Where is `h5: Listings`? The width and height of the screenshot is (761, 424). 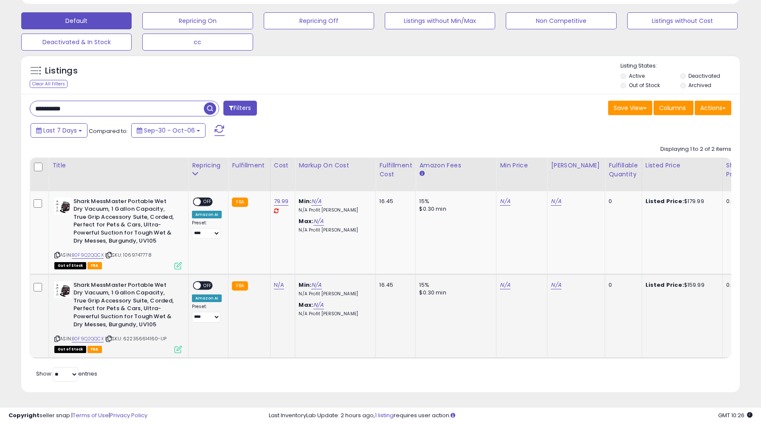 h5: Listings is located at coordinates (61, 71).